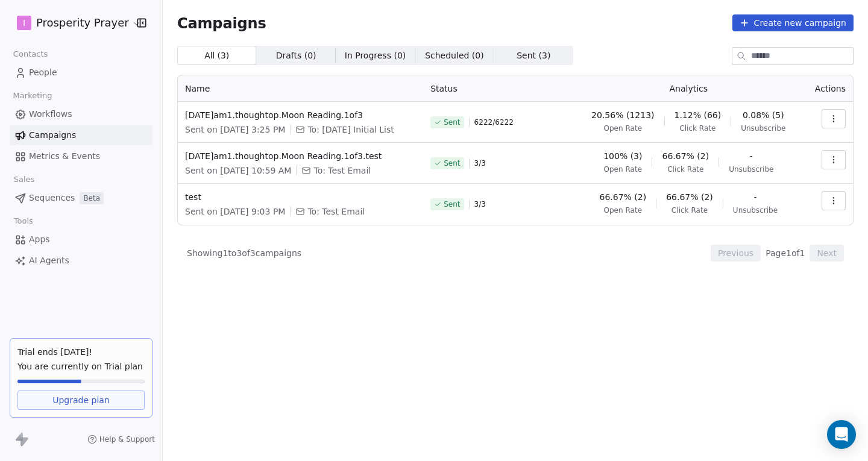 This screenshot has width=868, height=461. What do you see at coordinates (698, 115) in the screenshot?
I see `span: 1.12% (66)` at bounding box center [698, 115].